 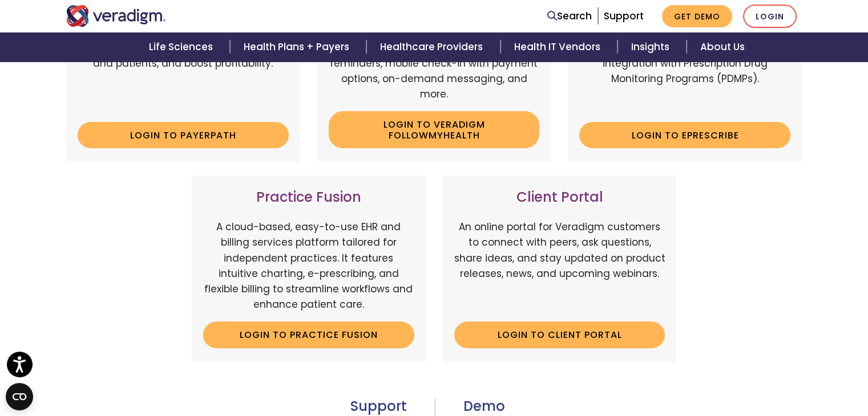 What do you see at coordinates (434, 130) in the screenshot?
I see `a: Login to Veradigm FollowMyHealth` at bounding box center [434, 130].